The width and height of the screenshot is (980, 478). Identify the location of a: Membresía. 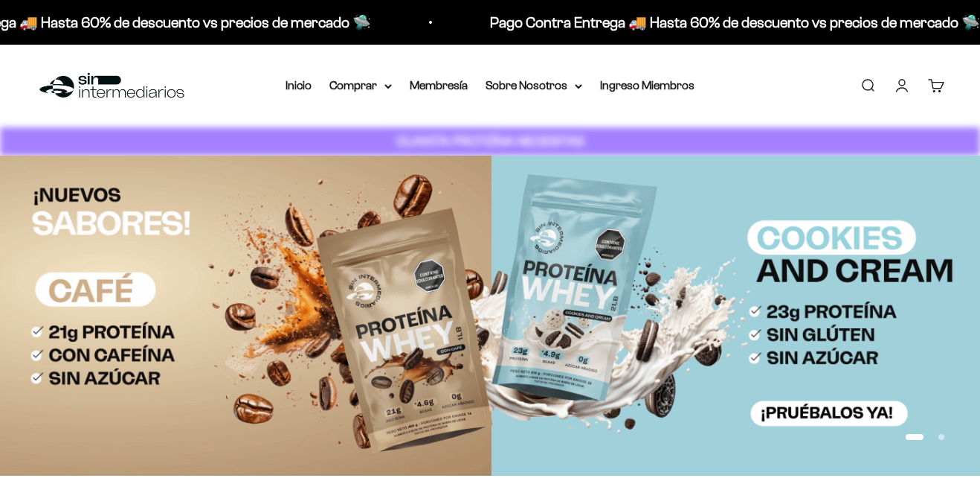
(439, 85).